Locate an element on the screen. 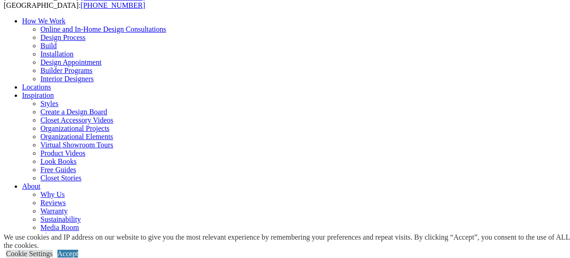 This screenshot has width=570, height=258. a: About is located at coordinates (31, 186).